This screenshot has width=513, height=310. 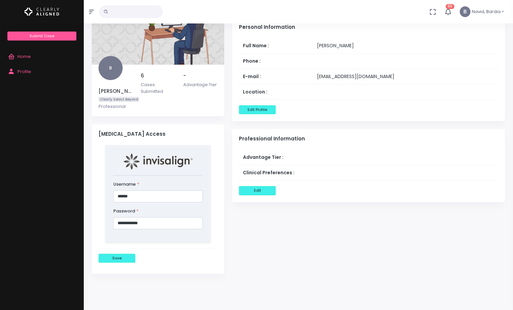 What do you see at coordinates (117, 258) in the screenshot?
I see `button: Save` at bounding box center [117, 258].